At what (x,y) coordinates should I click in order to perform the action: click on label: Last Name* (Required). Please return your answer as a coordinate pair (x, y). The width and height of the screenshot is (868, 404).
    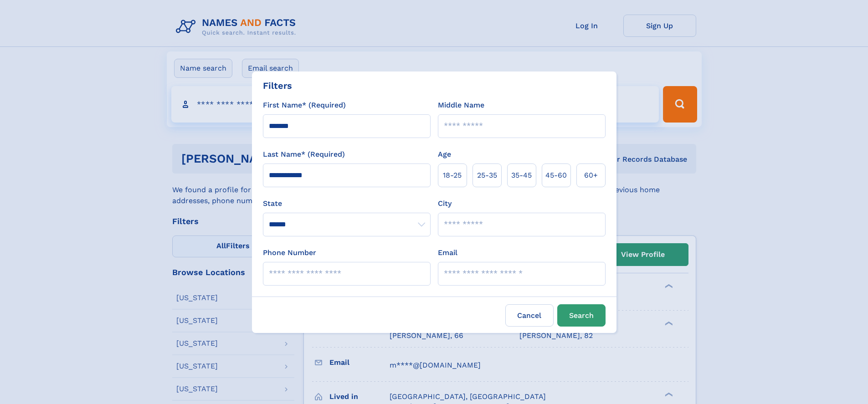
    Looking at the image, I should click on (304, 155).